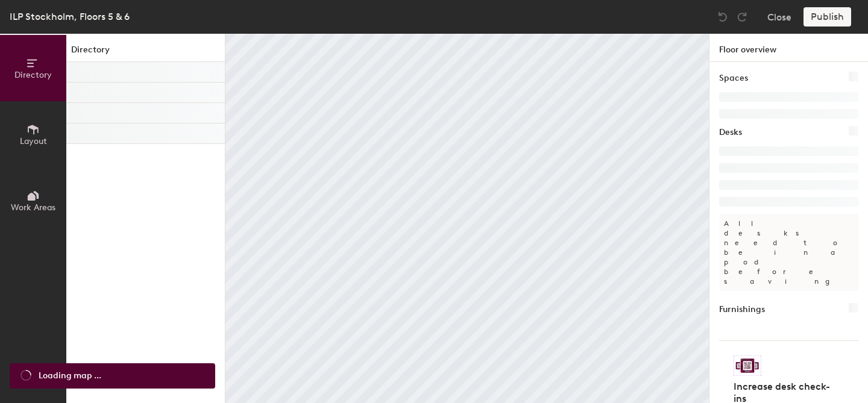 This screenshot has width=868, height=403. I want to click on span: Directory, so click(33, 74).